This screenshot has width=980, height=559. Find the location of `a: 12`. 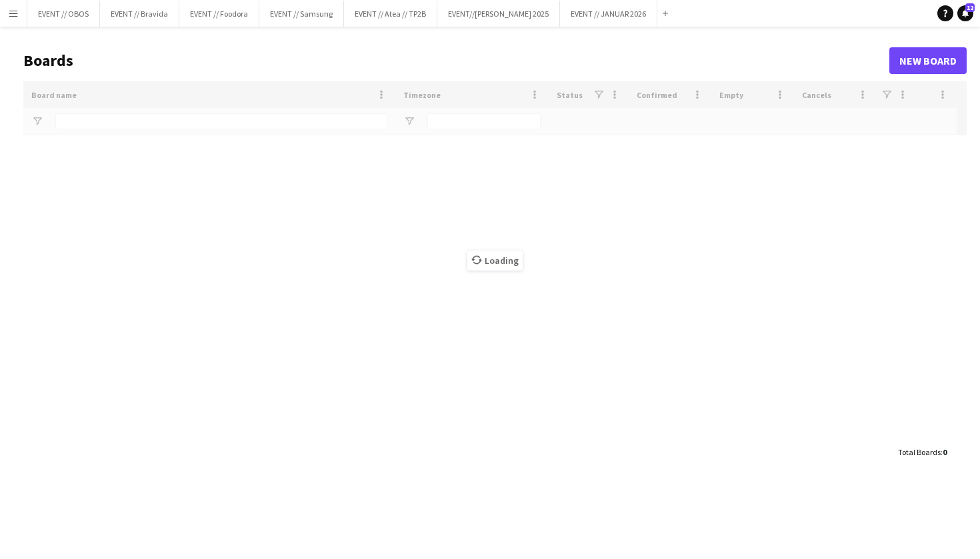

a: 12 is located at coordinates (965, 13).